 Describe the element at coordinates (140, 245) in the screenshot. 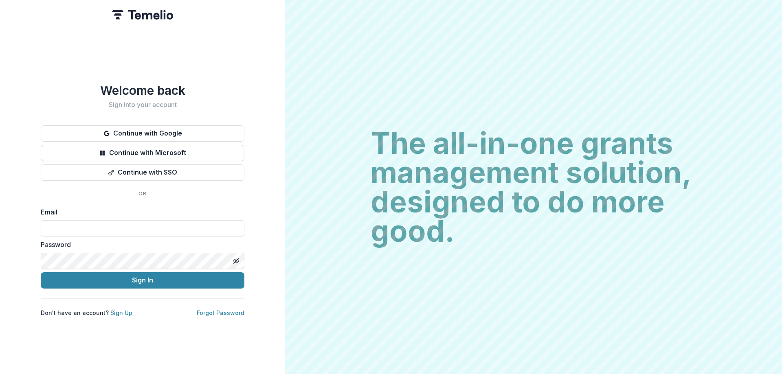

I see `label: Password` at that location.